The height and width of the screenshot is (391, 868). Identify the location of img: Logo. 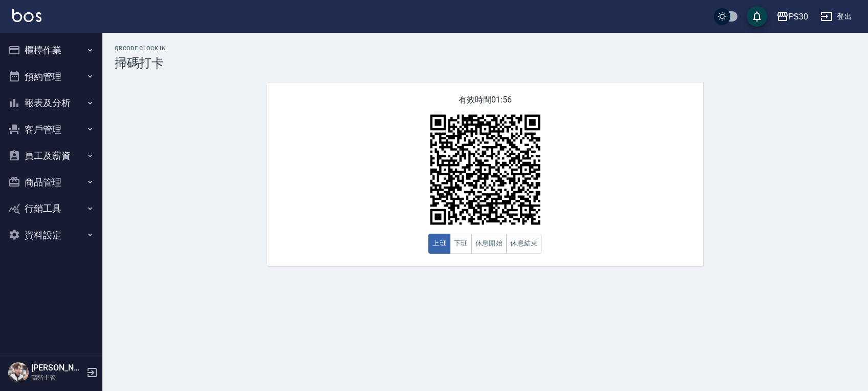
(27, 16).